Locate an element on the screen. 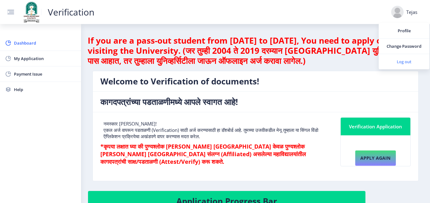  a: Change Password is located at coordinates (404, 46).